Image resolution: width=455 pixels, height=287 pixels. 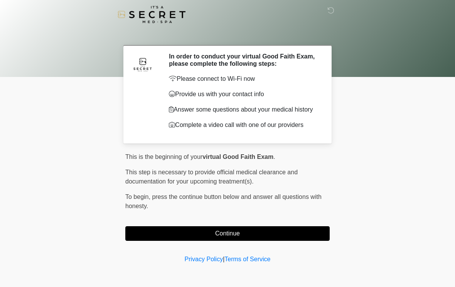 I want to click on span: This step is necessary to provide official medical clearance and documentation for your upcoming ..., so click(x=211, y=177).